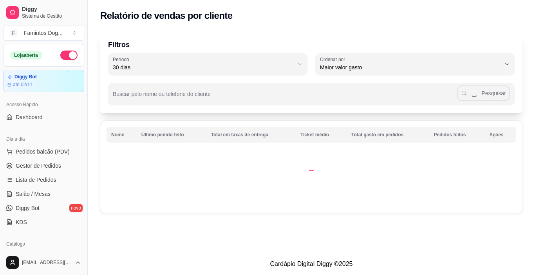 The image size is (535, 275). Describe the element at coordinates (334, 59) in the screenshot. I see `label: Ordenar por` at that location.